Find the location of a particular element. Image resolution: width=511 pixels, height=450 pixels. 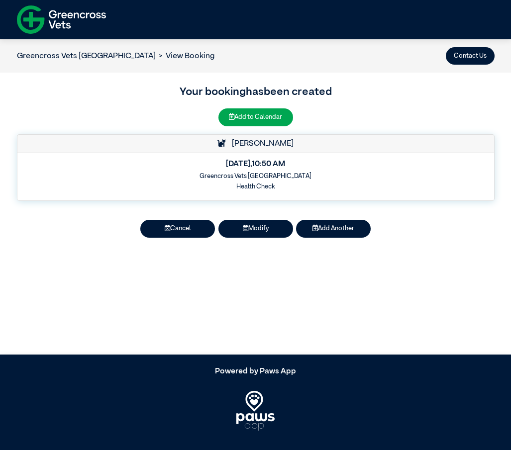

li: View Booking is located at coordinates (185, 56).